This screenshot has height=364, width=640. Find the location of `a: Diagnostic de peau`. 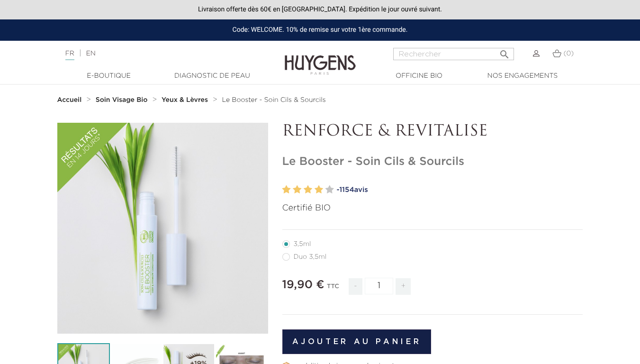

a: Diagnostic de peau is located at coordinates (212, 76).